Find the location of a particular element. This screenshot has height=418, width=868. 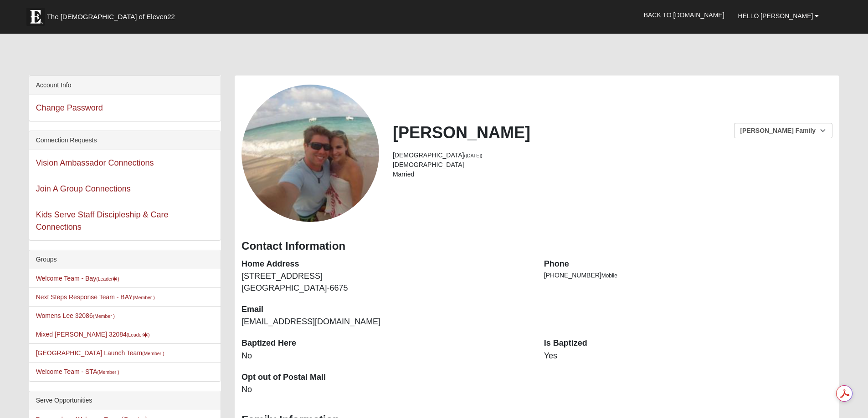

a: Welcome Team - Bay(Leader) is located at coordinates (78, 279).